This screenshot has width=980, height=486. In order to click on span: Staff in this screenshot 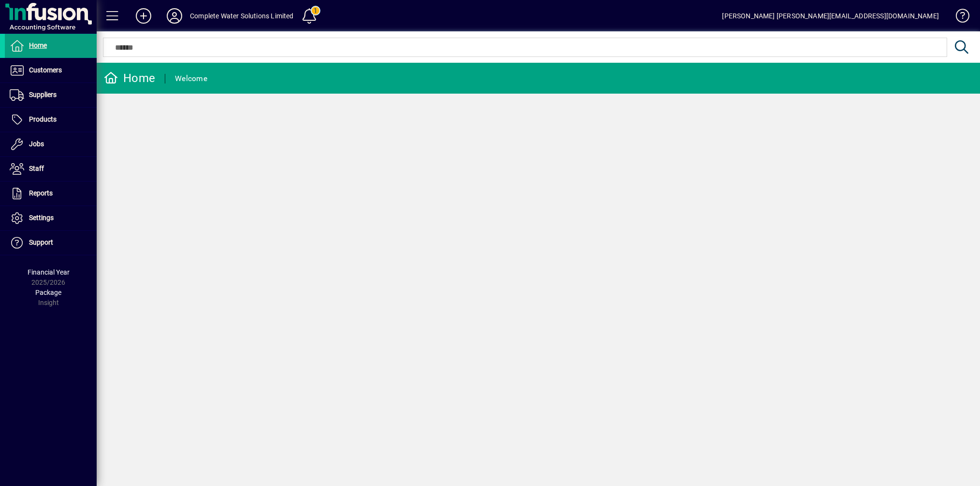, I will do `click(36, 169)`.